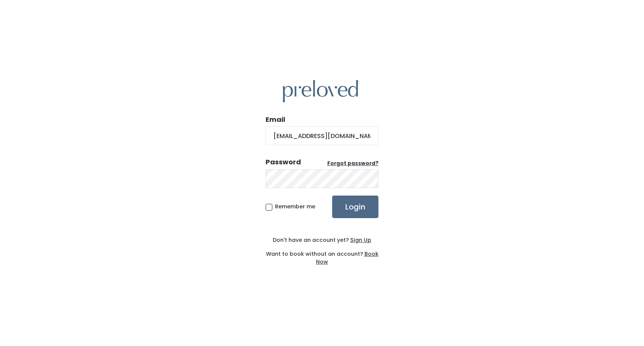 The image size is (644, 346). Describe the element at coordinates (360, 240) in the screenshot. I see `u: Sign Up` at that location.